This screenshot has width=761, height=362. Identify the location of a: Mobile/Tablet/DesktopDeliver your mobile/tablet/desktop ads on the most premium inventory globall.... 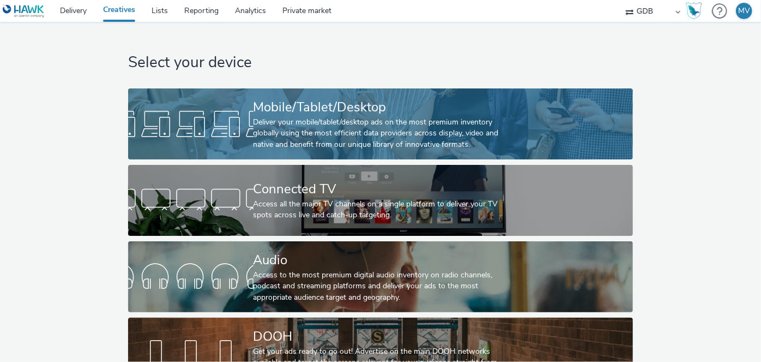
(381, 124).